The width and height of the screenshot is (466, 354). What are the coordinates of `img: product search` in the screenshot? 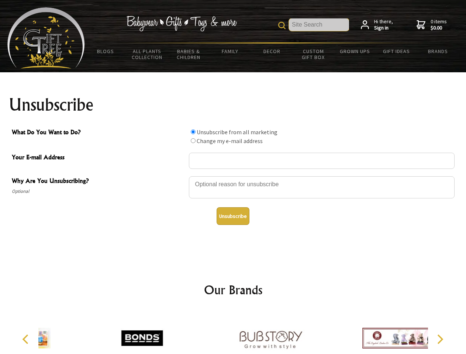 It's located at (282, 25).